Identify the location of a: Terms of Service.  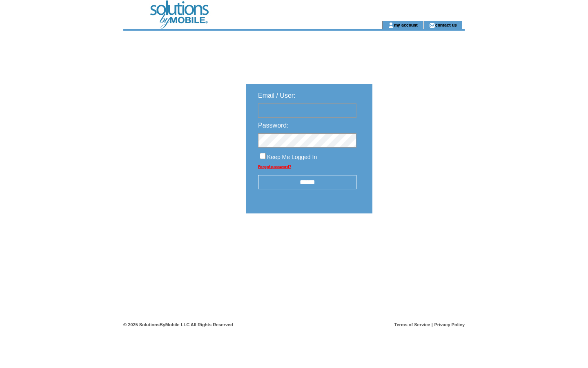
(412, 325).